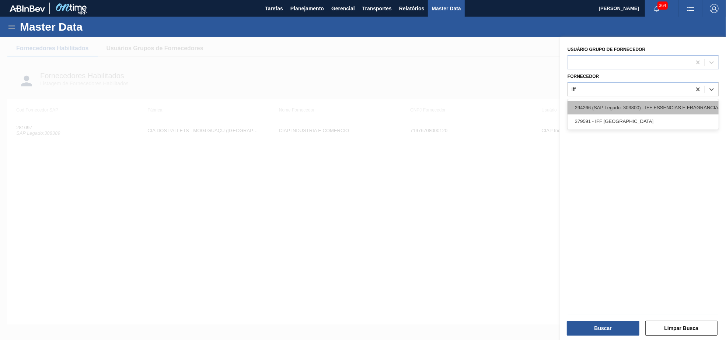  I want to click on span: Relatórios, so click(412, 8).